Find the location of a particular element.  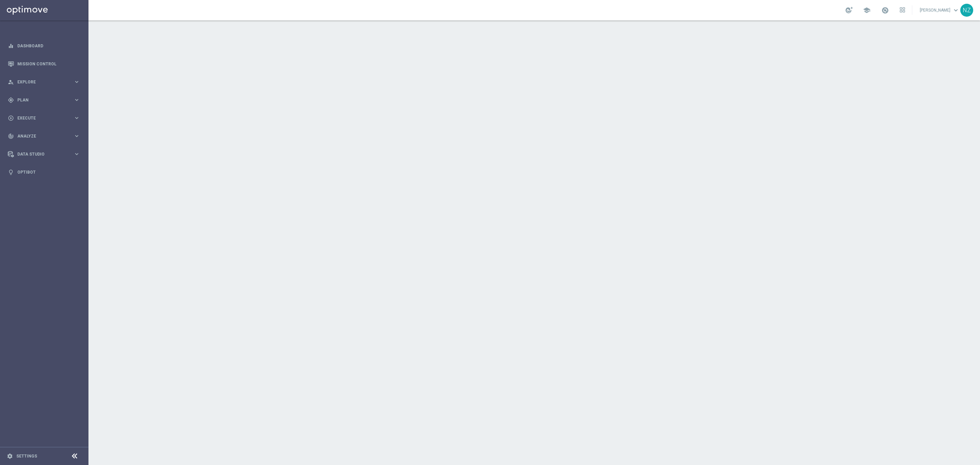

span: Execute is located at coordinates (45, 118).